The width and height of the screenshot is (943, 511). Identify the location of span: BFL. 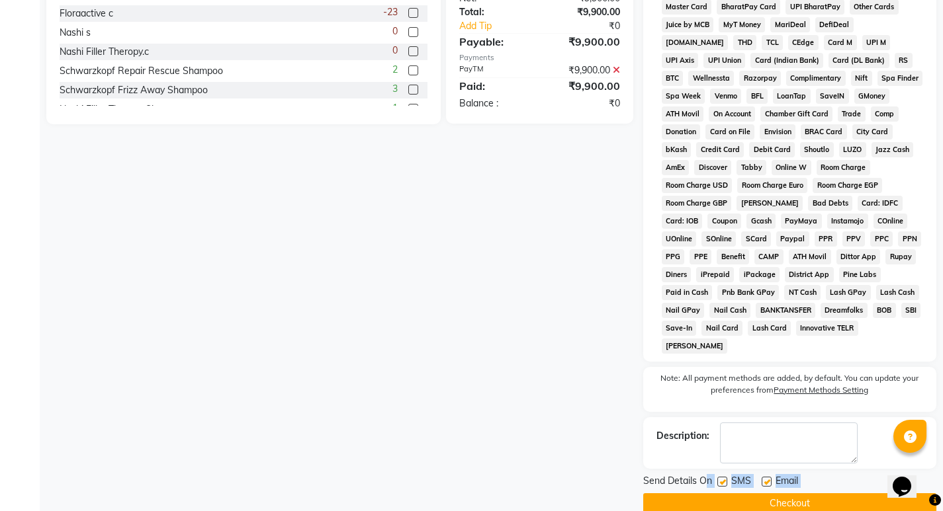
(757, 96).